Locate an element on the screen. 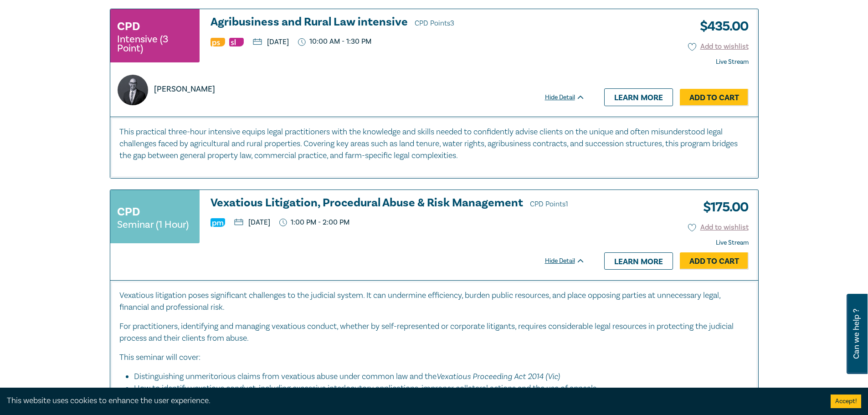 Image resolution: width=868 pixels, height=415 pixels. img: Substantive Law is located at coordinates (236, 42).